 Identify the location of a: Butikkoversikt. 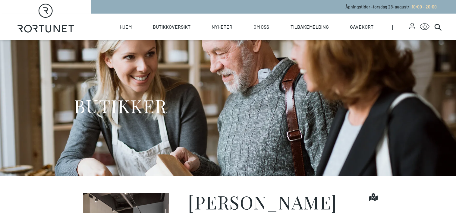
(171, 27).